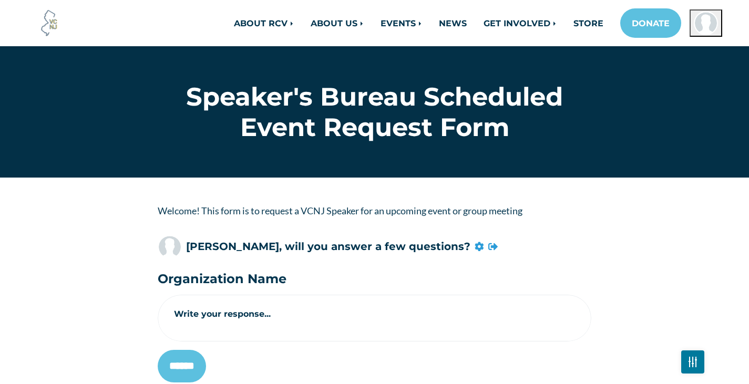 This screenshot has height=384, width=749. I want to click on a: GET INVOLVED, so click(520, 23).